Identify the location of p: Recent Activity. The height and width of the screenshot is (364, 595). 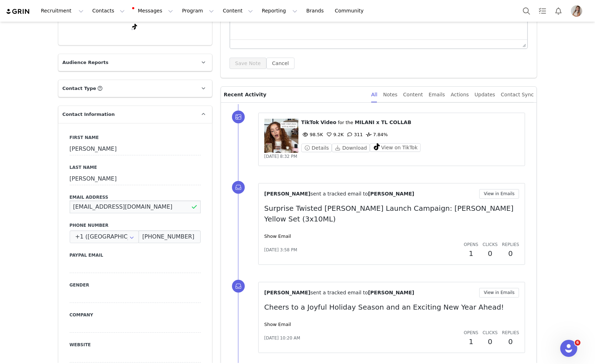
(295, 95).